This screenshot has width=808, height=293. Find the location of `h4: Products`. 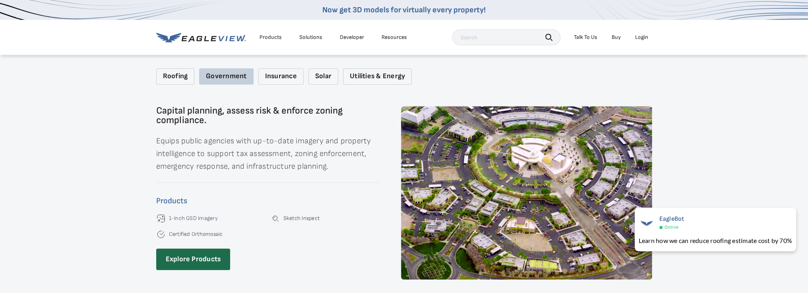

h4: Products is located at coordinates (267, 201).